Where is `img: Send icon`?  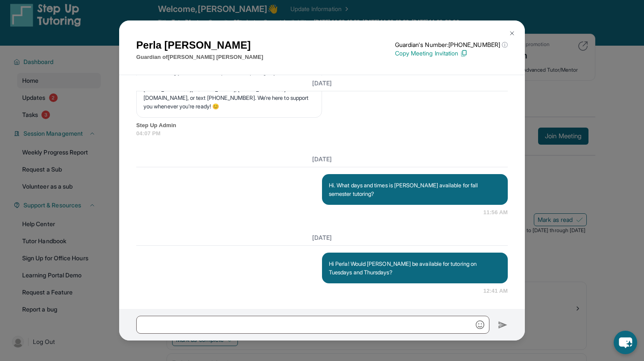
img: Send icon is located at coordinates (502, 325).